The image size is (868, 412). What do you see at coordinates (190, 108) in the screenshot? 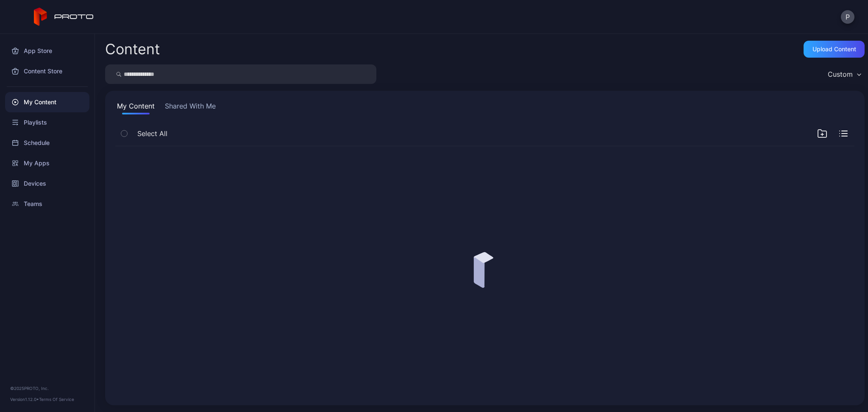
I see `button: Shared With Me` at bounding box center [190, 108].